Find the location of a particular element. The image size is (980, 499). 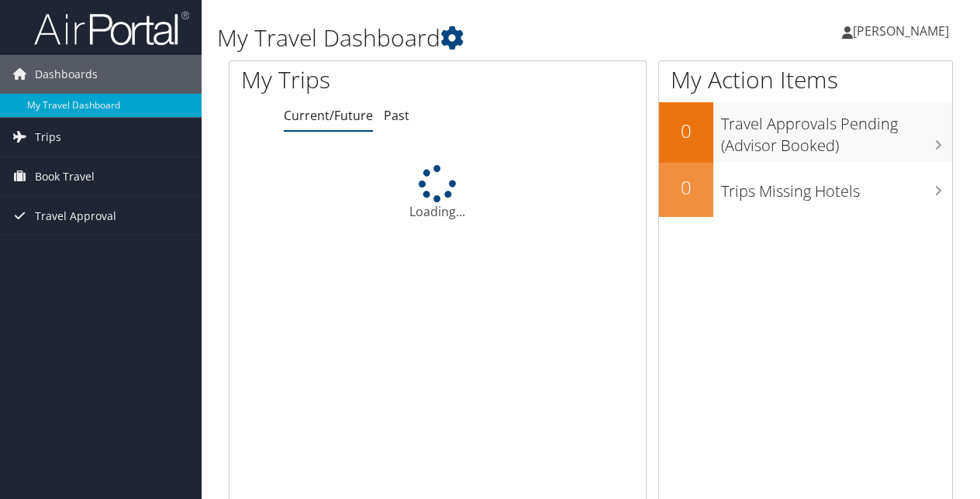

h1: My Action Items is located at coordinates (805, 80).